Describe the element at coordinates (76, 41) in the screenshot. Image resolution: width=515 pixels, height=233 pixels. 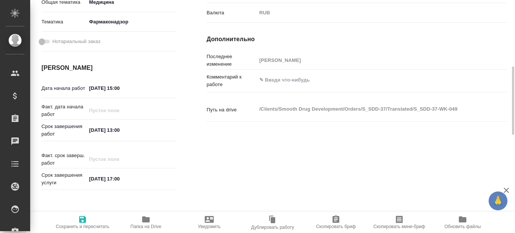
I see `span: Нотариальный заказ` at that location.